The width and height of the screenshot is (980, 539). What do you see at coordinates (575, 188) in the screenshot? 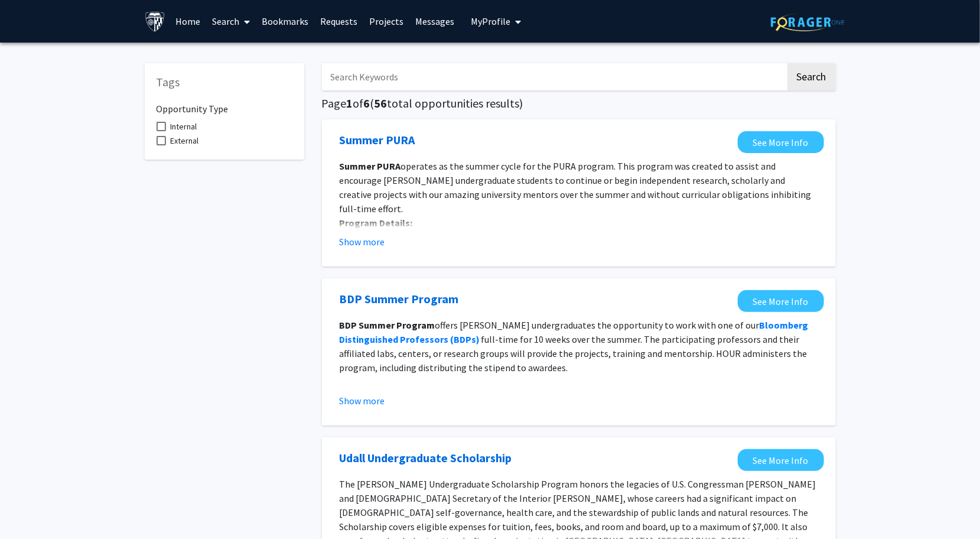
I see `span: operates as the summer cycle for the PURA program. This program was created to assist and encoura...` at bounding box center [575, 188].